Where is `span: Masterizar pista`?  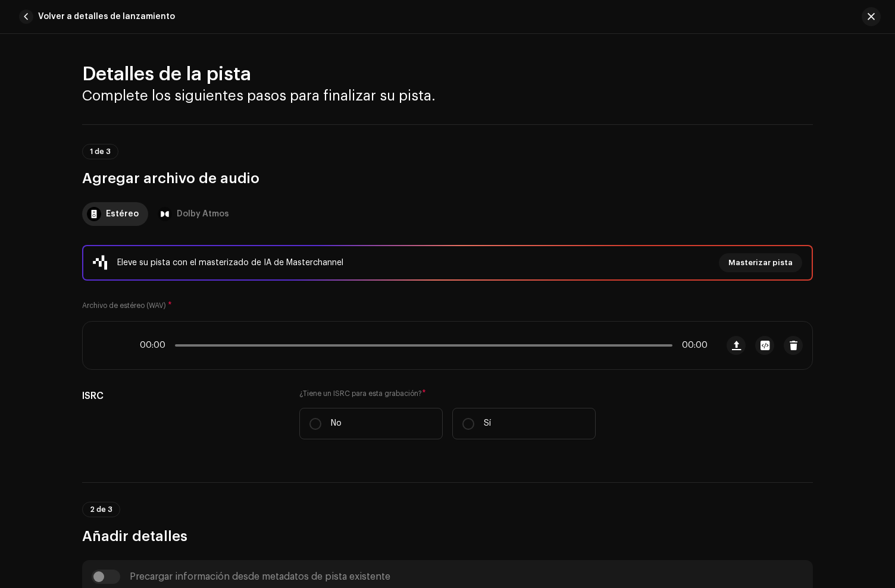 span: Masterizar pista is located at coordinates (760, 263).